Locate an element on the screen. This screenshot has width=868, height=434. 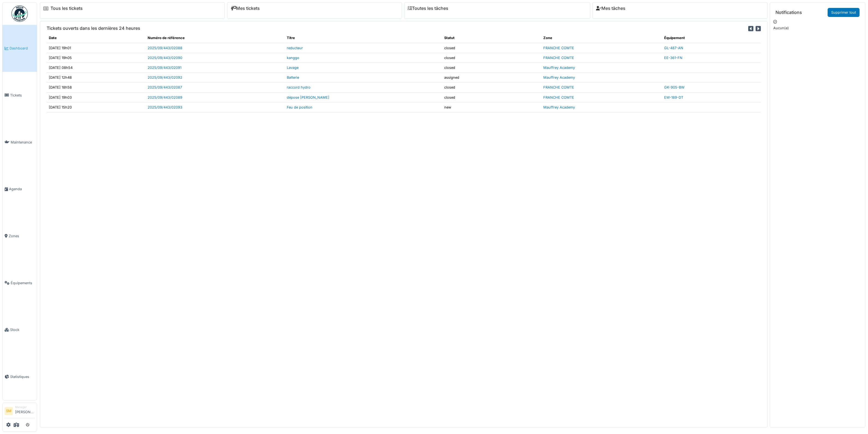
th: Titre is located at coordinates (363, 38).